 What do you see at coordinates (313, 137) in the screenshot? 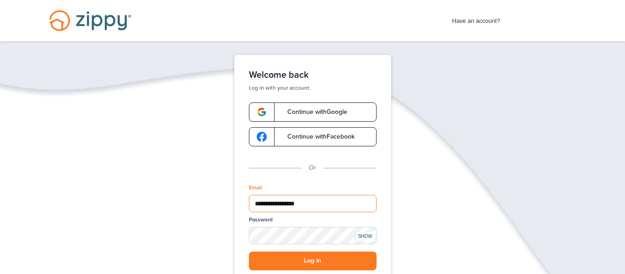
I see `a: google-logoContinue withFacebook` at bounding box center [313, 137].